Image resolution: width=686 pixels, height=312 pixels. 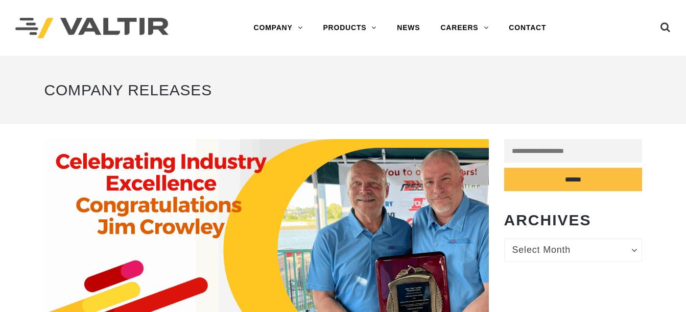 What do you see at coordinates (567, 250) in the screenshot?
I see `span: Select Month` at bounding box center [567, 250].